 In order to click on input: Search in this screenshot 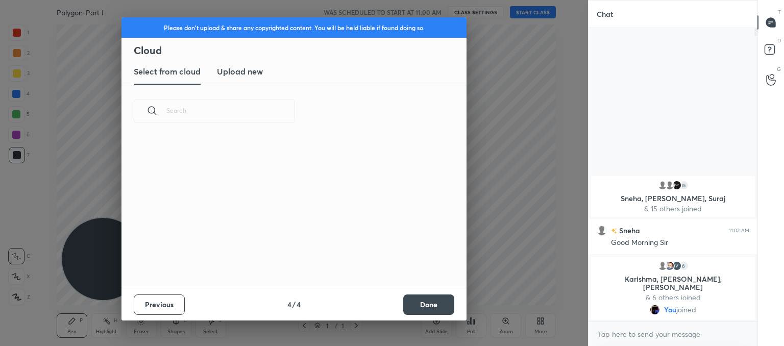, I will do `click(231, 110)`.